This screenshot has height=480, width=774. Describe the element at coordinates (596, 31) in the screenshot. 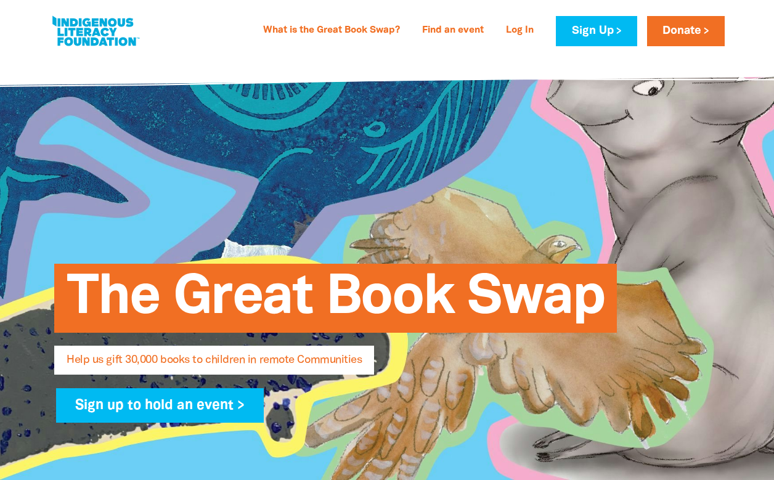

I see `a: Sign Up` at that location.